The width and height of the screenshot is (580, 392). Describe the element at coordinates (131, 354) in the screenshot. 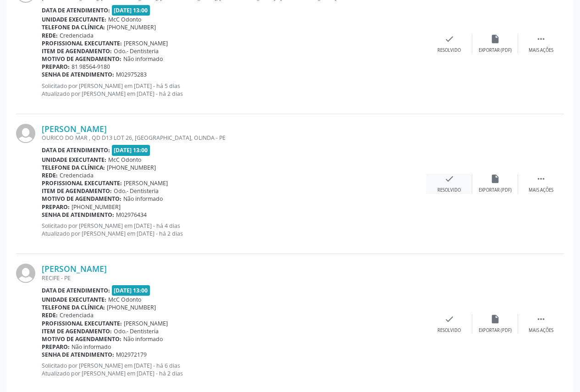

I see `span: M02972179` at that location.